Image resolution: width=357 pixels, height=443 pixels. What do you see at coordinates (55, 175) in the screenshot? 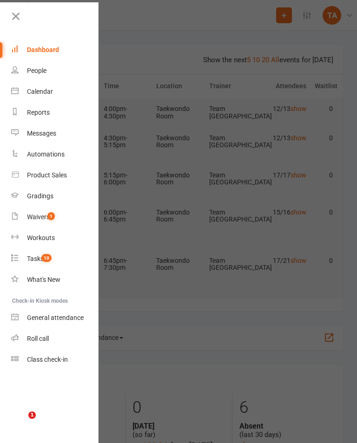
I see `a: Product Sales` at bounding box center [55, 175].